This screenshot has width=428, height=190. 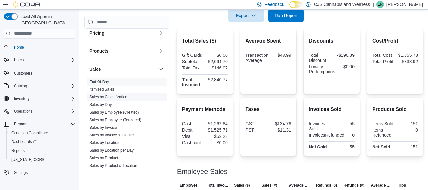 I want to click on a: Sales by Product & Location, so click(x=113, y=165).